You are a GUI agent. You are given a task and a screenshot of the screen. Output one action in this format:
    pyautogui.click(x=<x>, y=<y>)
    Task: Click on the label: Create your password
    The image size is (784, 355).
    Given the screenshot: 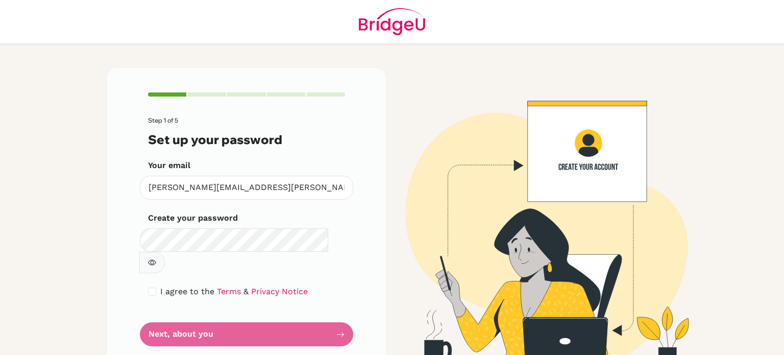 What is the action you would take?
    pyautogui.click(x=193, y=218)
    